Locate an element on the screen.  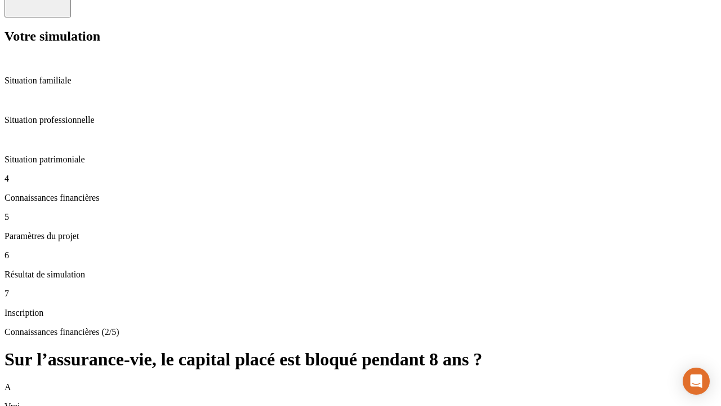
p: 4 is located at coordinates (361, 179).